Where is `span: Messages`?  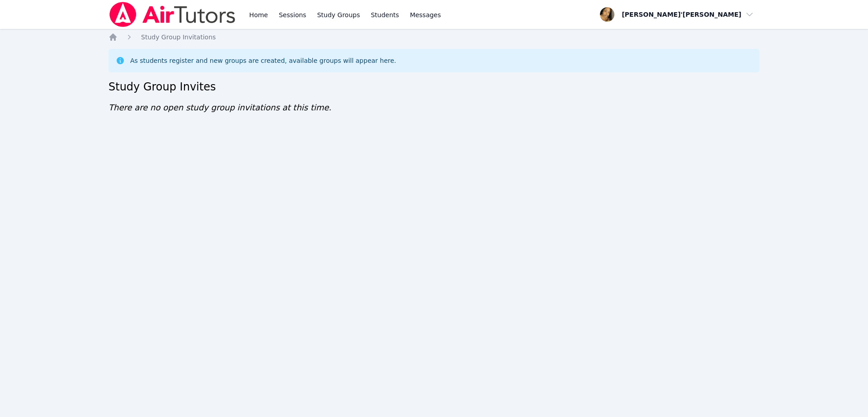 span: Messages is located at coordinates (426, 15).